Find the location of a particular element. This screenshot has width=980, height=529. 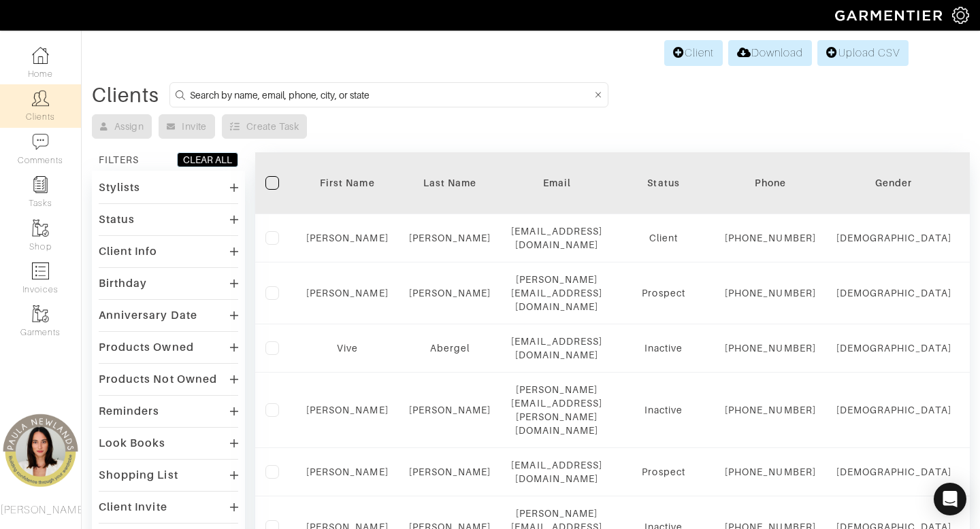

a: Download is located at coordinates (769, 53).